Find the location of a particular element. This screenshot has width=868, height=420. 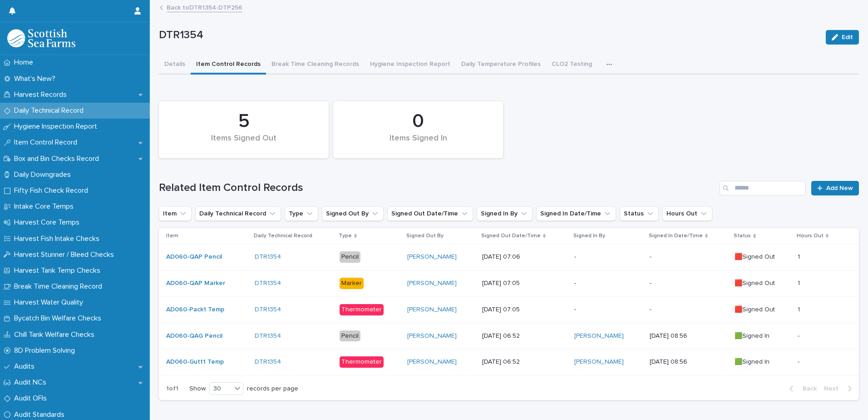

button: Details is located at coordinates (175, 65).